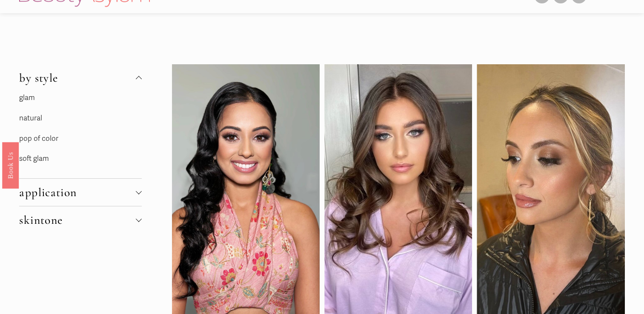 This screenshot has height=314, width=644. Describe the element at coordinates (10, 165) in the screenshot. I see `a: Book Us` at that location.